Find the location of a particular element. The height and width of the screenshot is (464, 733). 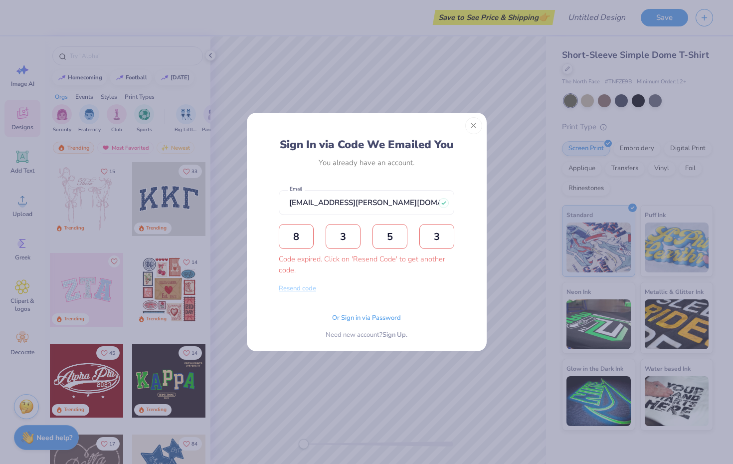

div: Code expired. Click on 'Resend Code' to get another code. is located at coordinates (366, 264).